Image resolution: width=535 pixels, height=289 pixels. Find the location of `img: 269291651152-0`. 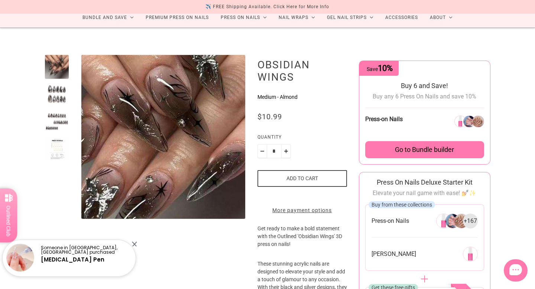

img: 269291651152-0 is located at coordinates (470, 254).